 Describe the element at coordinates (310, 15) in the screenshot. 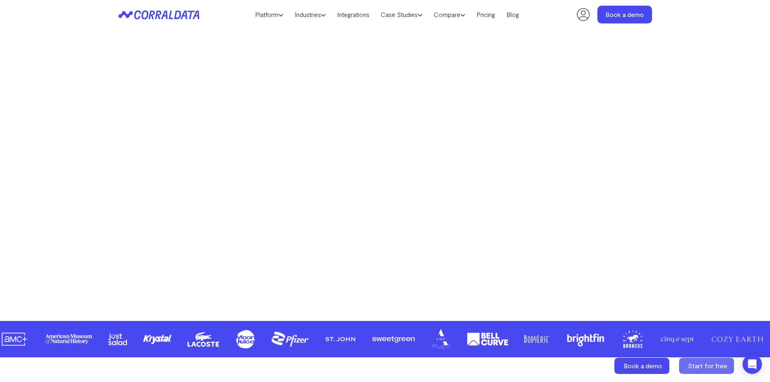

I see `a: Industries` at that location.